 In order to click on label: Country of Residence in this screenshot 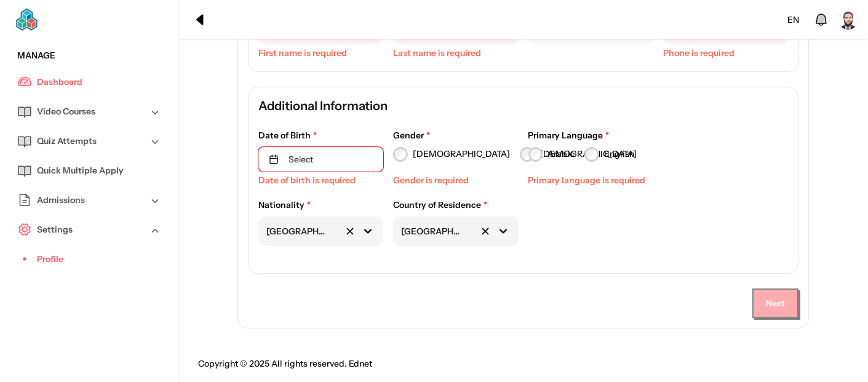, I will do `click(455, 205)`.